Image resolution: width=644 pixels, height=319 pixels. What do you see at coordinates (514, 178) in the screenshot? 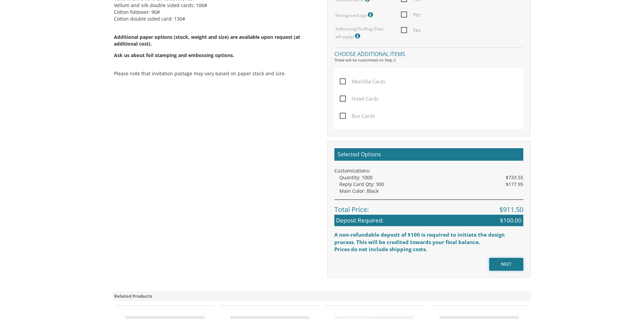
I see `span: $733.55` at bounding box center [514, 178].